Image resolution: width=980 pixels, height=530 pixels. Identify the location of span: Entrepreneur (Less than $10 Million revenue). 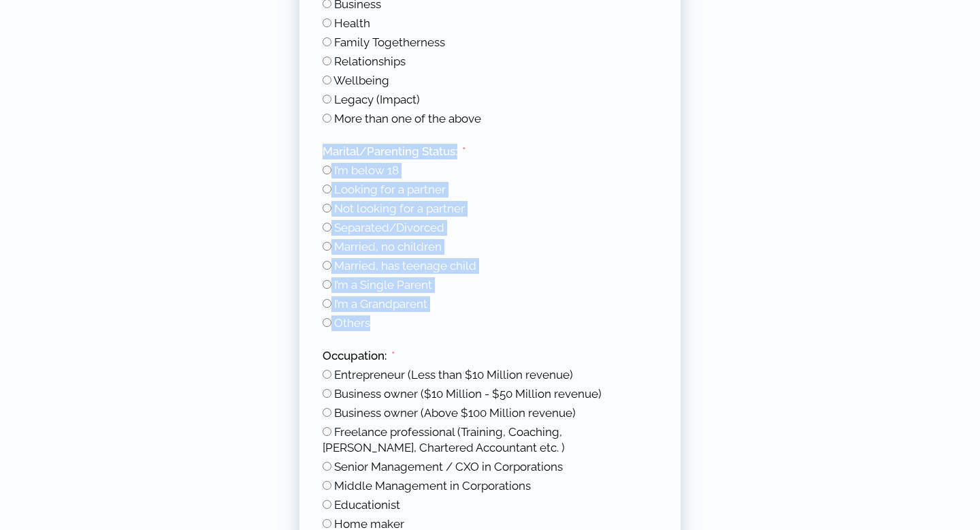
(453, 374).